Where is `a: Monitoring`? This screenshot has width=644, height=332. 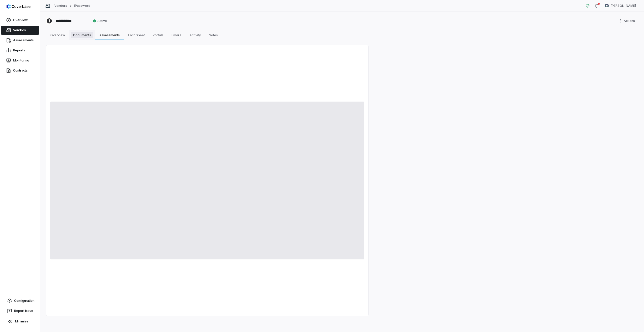
a: Monitoring is located at coordinates (20, 60).